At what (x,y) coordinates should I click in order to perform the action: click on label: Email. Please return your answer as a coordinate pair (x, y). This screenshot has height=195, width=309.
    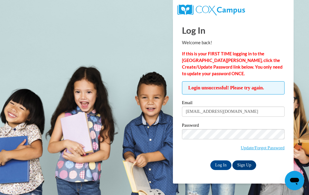
    Looking at the image, I should click on (233, 104).